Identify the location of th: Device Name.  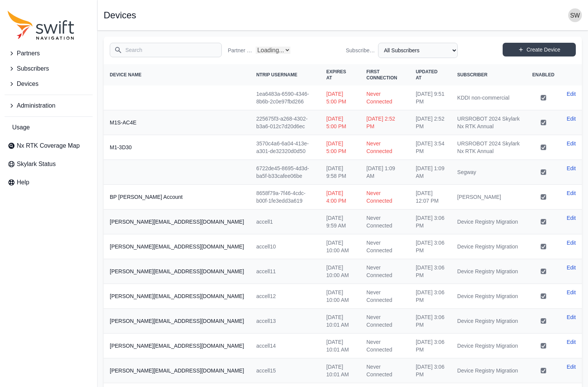
(177, 75).